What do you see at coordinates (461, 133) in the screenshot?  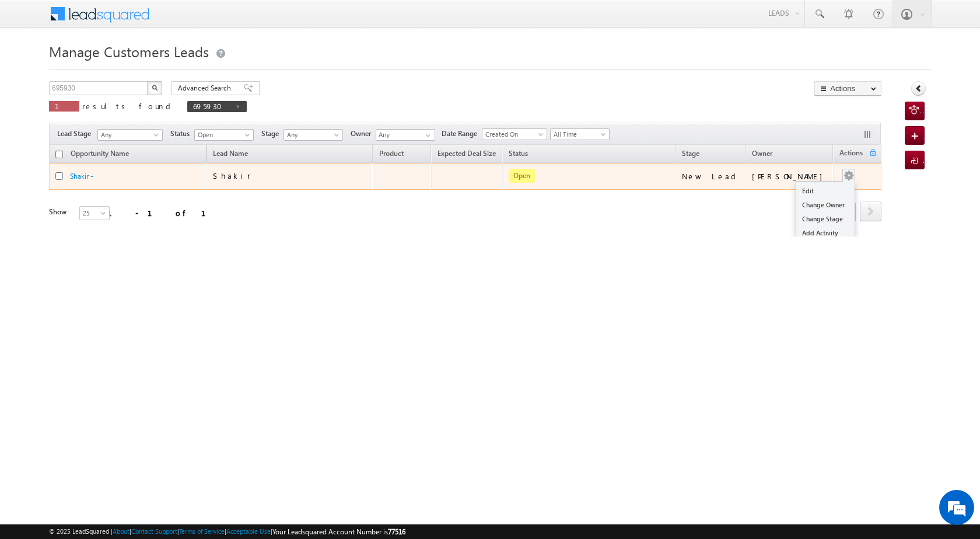 I see `span: Date Range` at bounding box center [461, 133].